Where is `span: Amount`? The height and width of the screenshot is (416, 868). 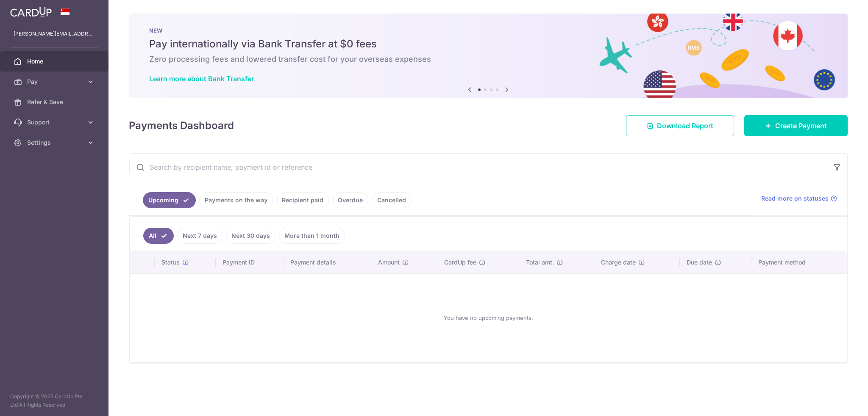 span: Amount is located at coordinates (389, 263).